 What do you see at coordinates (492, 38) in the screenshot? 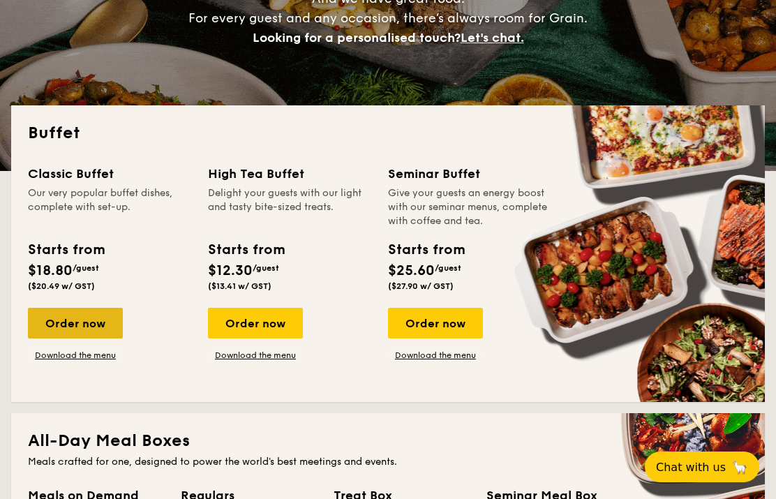
I see `span: Let's chat.` at bounding box center [492, 38].